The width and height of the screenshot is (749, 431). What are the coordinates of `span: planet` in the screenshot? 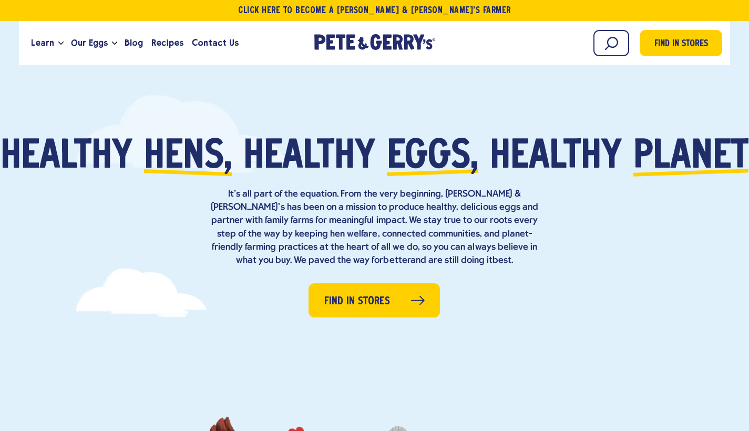 It's located at (691, 157).